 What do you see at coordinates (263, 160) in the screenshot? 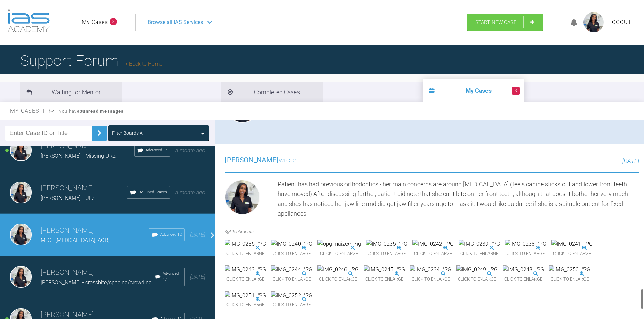
I see `h3: wrote...` at bounding box center [263, 160].